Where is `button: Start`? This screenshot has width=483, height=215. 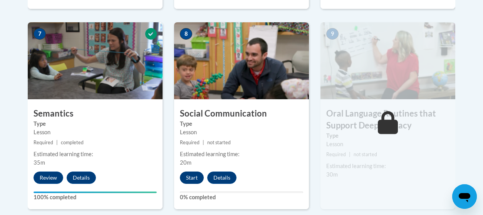
button: Start is located at coordinates (192, 178).